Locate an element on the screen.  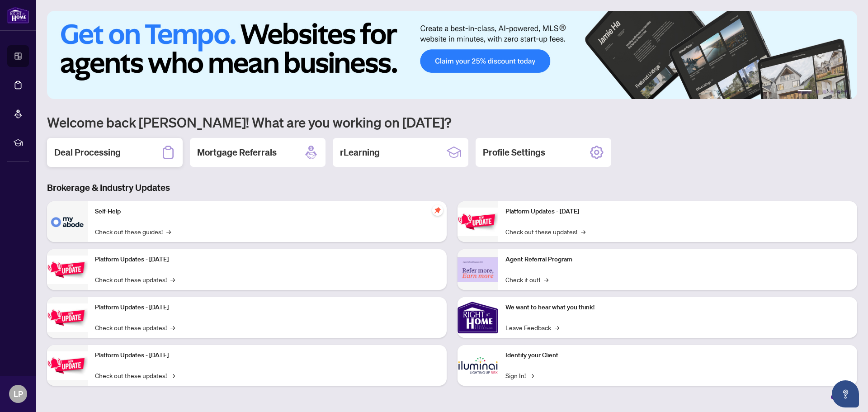
button: 4 is located at coordinates (832, 91).